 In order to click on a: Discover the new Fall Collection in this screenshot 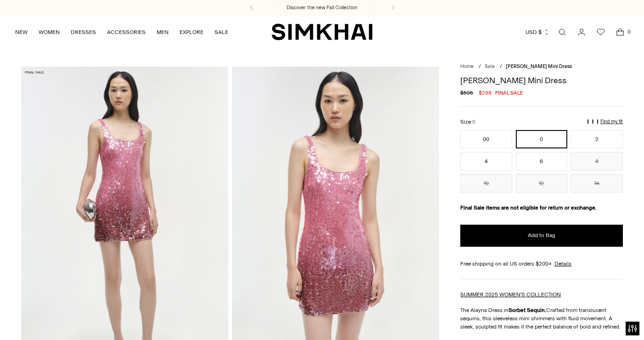, I will do `click(322, 8)`.